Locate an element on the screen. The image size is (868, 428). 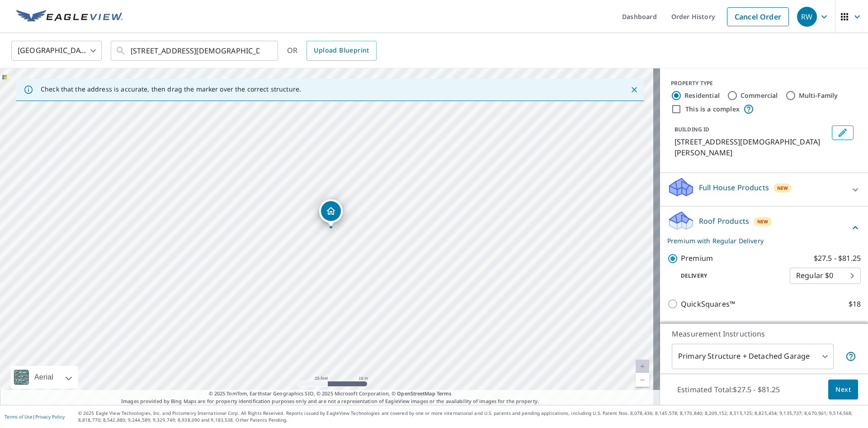
p: Premium is located at coordinates (697, 258).